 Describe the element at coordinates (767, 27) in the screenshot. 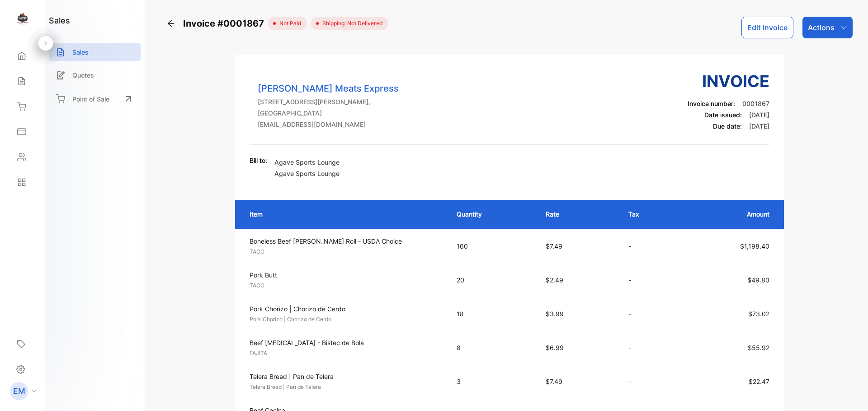

I see `button: Edit Invoice` at that location.